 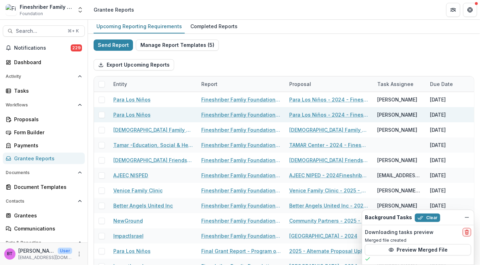 I want to click on div: Grantee Reports, so click(x=46, y=158).